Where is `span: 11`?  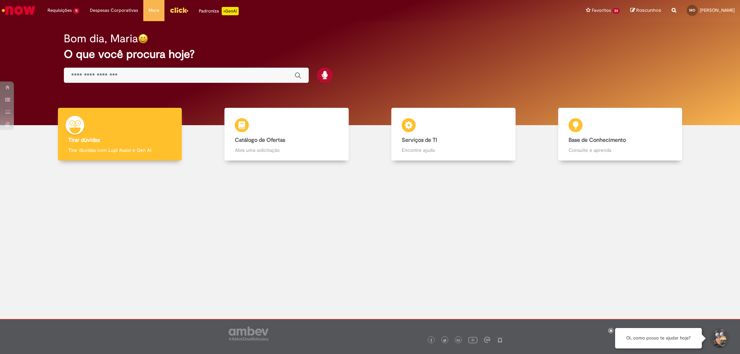
span: 11 is located at coordinates (76, 11).